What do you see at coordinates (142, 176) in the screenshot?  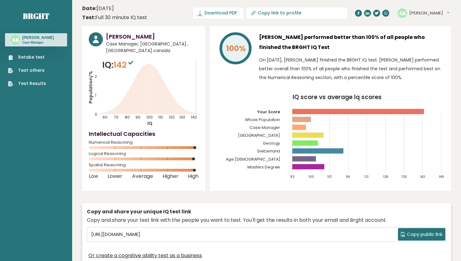 I see `span: Average` at bounding box center [142, 176].